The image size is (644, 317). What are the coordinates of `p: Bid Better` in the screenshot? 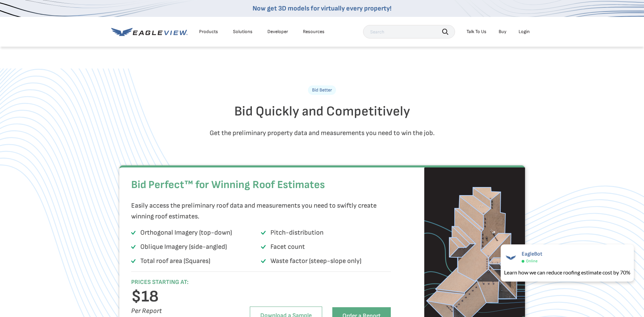 It's located at (322, 90).